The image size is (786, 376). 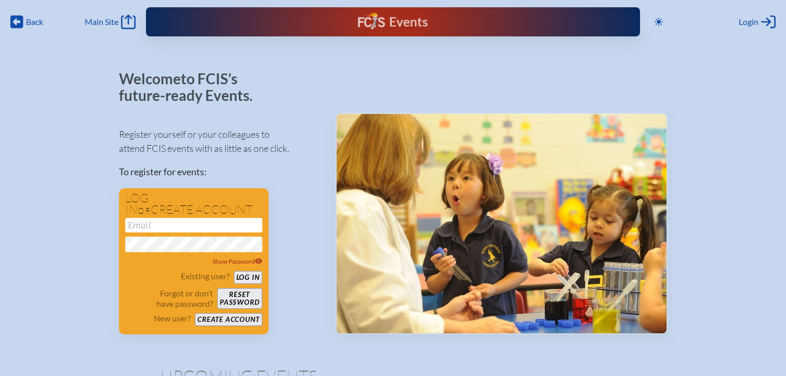 I want to click on input: Email, so click(x=194, y=225).